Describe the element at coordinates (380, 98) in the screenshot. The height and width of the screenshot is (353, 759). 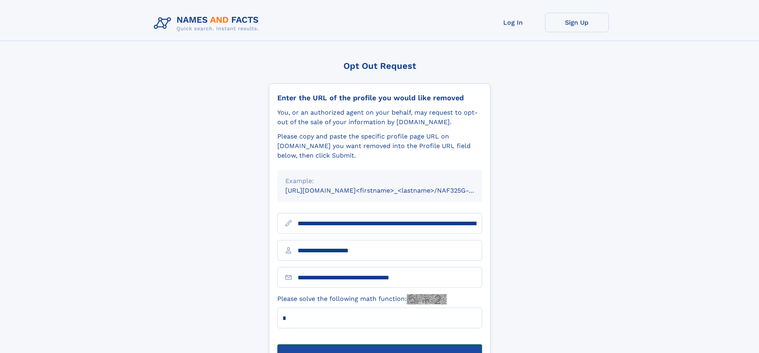
I see `div: Enter the URL of the profile you would like removed` at that location.